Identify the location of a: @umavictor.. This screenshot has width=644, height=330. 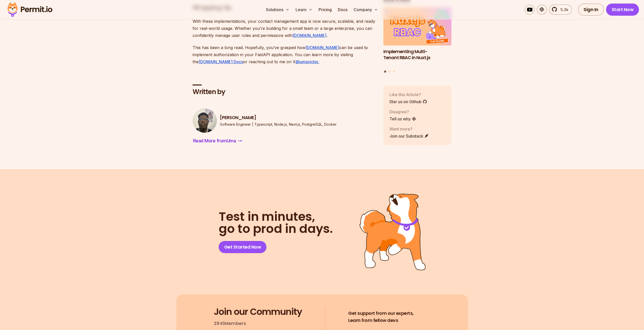
(307, 62).